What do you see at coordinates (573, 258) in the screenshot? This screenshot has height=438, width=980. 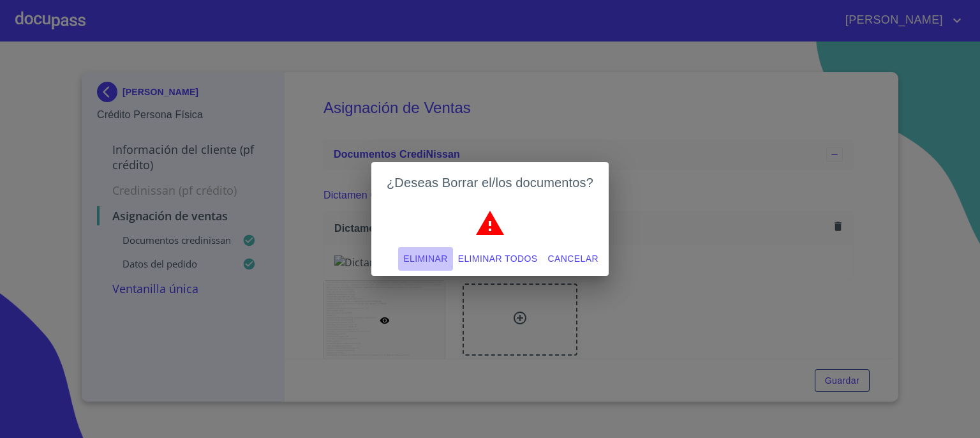 I see `span: Cancelar` at bounding box center [573, 258].